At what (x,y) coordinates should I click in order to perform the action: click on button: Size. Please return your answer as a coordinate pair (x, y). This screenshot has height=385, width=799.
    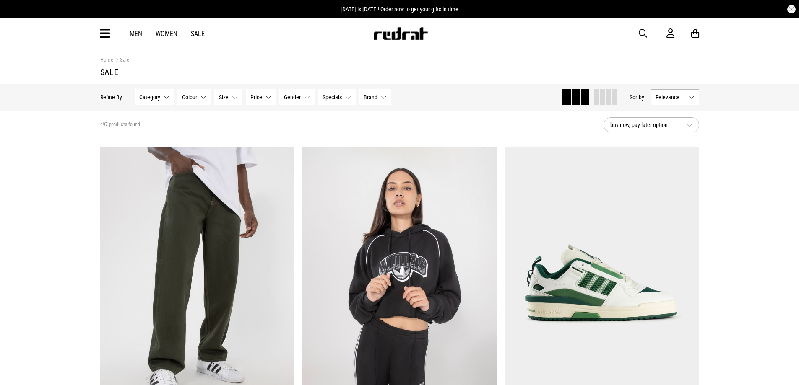
    Looking at the image, I should click on (228, 97).